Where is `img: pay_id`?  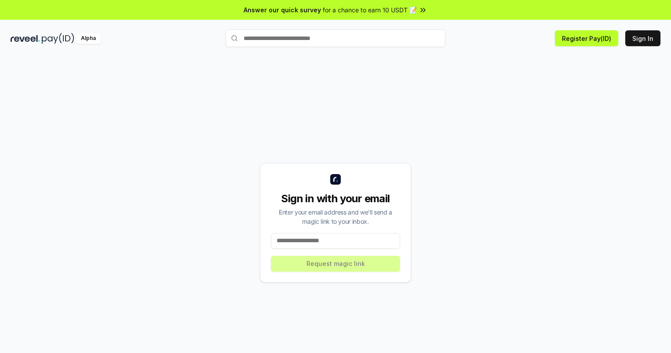
img: pay_id is located at coordinates (58, 38).